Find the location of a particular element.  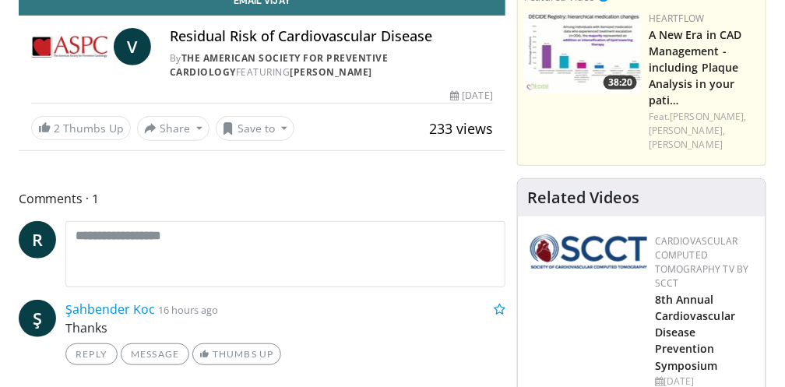

p: Thanks is located at coordinates (285, 328).